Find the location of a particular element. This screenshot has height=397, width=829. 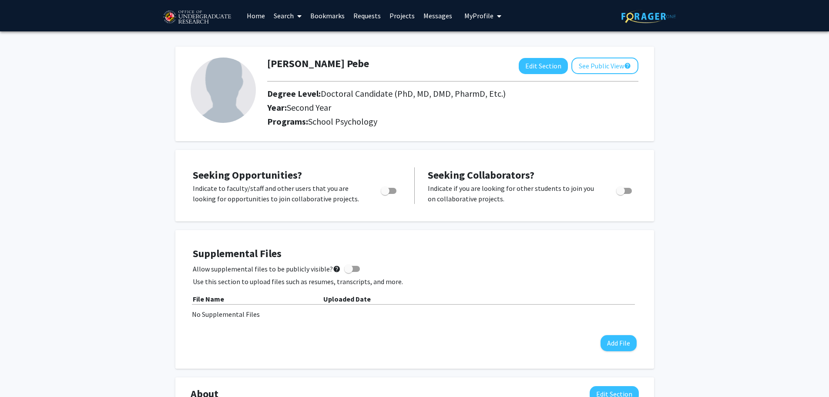

span: Doctoral Candidate (PhD, MD, DMD, PharmD, Etc.) is located at coordinates (413, 93).